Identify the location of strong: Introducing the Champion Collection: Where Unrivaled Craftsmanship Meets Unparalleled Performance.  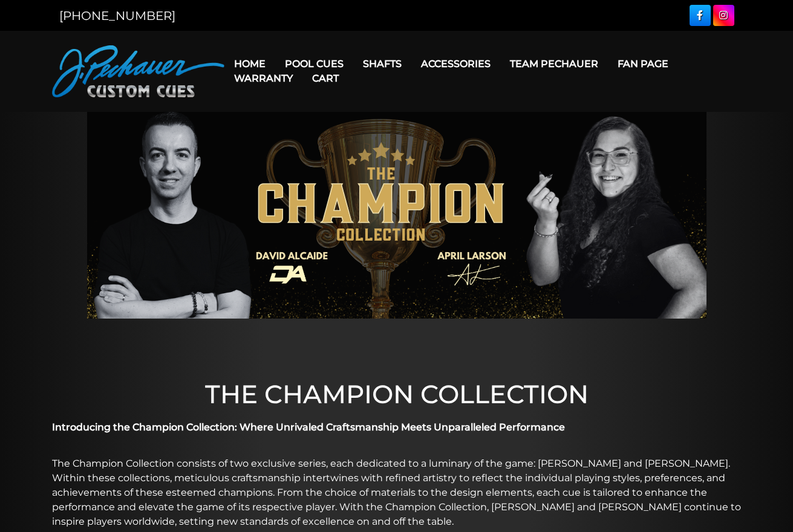
(309, 427).